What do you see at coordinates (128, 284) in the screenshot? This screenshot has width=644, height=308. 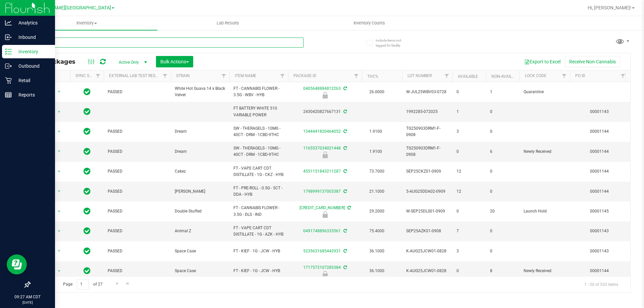 I see `a: Go to the last page` at bounding box center [128, 284].